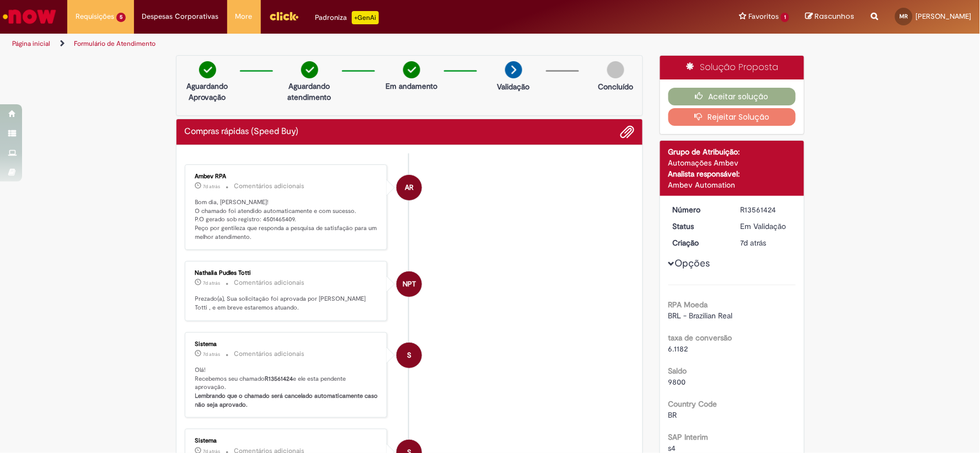  I want to click on b: taxa de conversão, so click(700, 338).